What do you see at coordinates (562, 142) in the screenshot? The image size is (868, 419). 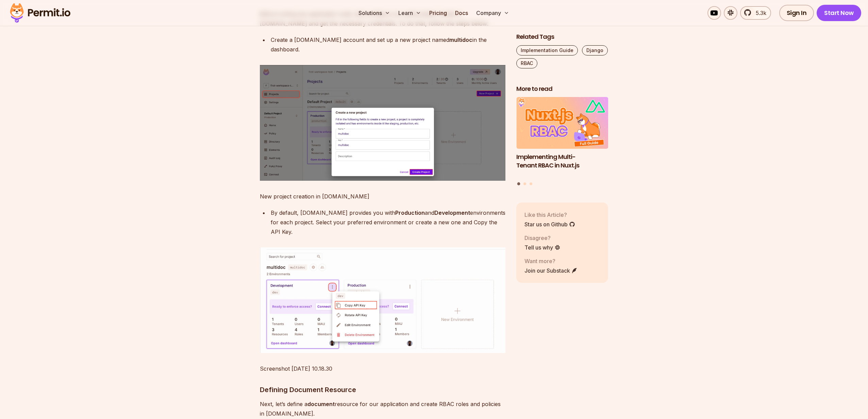 I see `div: Posts` at bounding box center [562, 142].